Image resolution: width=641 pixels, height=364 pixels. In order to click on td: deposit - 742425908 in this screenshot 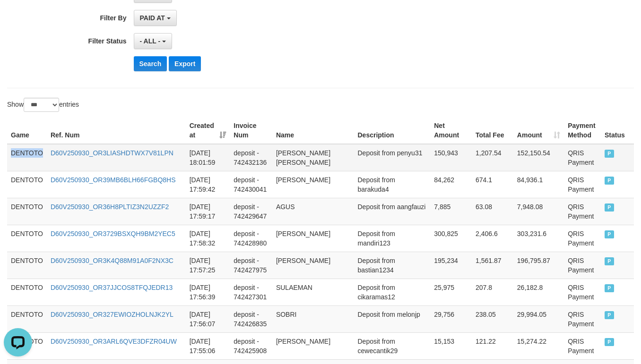, I will do `click(251, 346)`.